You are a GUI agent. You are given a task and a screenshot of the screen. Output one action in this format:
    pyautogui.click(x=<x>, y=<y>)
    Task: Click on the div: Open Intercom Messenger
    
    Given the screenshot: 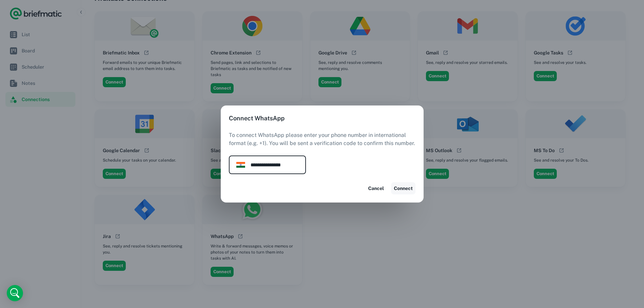 What is the action you would take?
    pyautogui.click(x=15, y=293)
    